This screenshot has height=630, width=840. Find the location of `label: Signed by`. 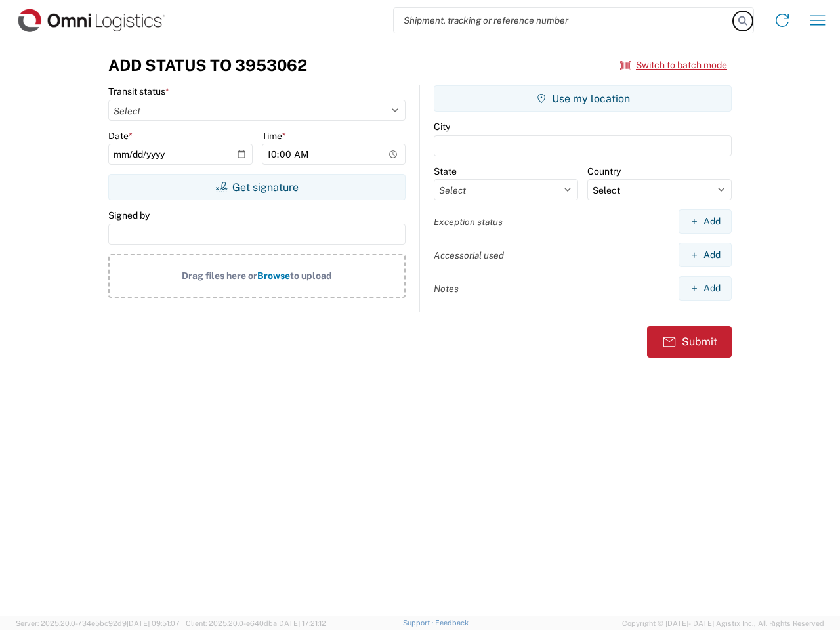

label: Signed by is located at coordinates (129, 216).